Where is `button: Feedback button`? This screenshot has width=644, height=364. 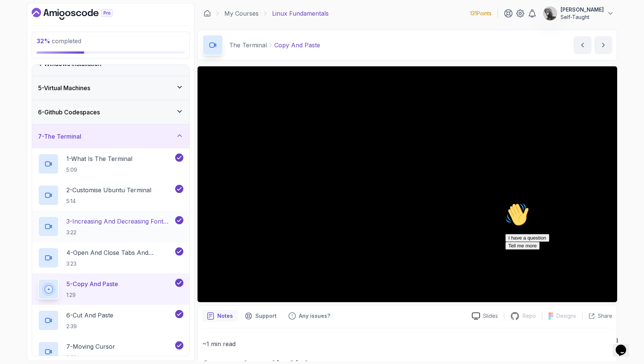 button: Feedback button is located at coordinates (310, 316).